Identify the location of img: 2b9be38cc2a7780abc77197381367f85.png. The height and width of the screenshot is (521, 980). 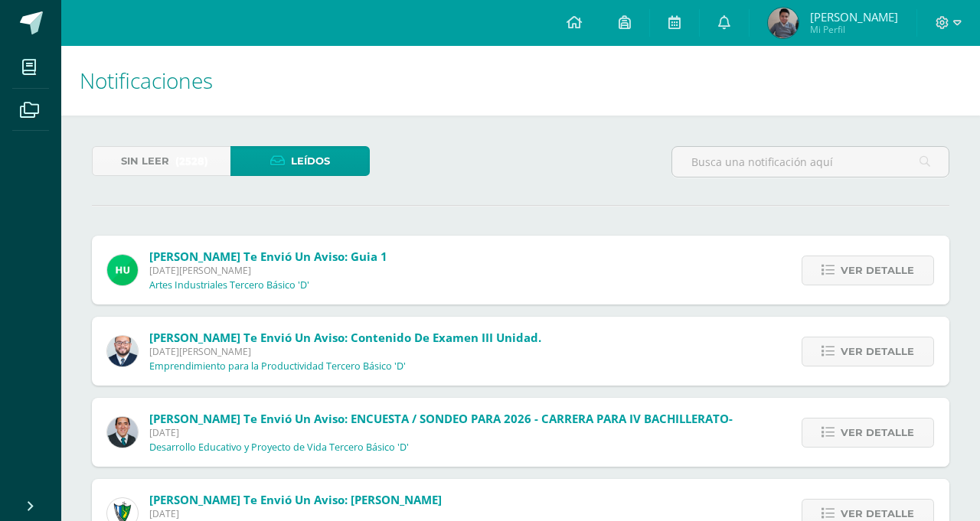
(783, 23).